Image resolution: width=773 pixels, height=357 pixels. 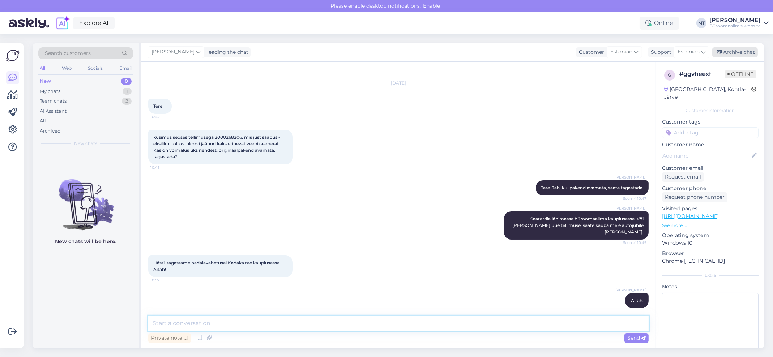 What do you see at coordinates (86, 241) in the screenshot?
I see `p: New chats will be here.` at bounding box center [86, 241].